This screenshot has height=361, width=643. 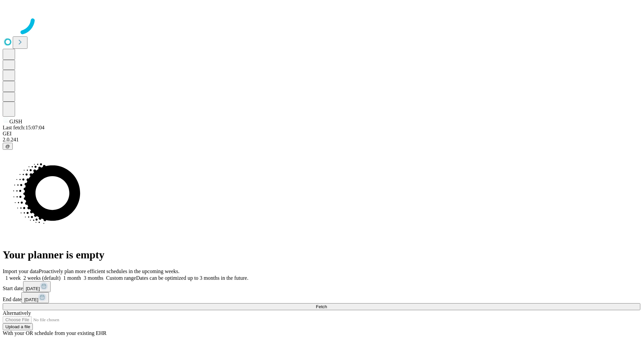 What do you see at coordinates (17, 313) in the screenshot?
I see `span: Alternatively` at bounding box center [17, 313].